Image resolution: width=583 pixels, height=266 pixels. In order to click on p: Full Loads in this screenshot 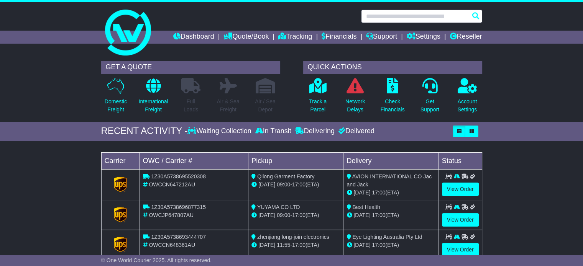, I will do `click(191, 106)`.